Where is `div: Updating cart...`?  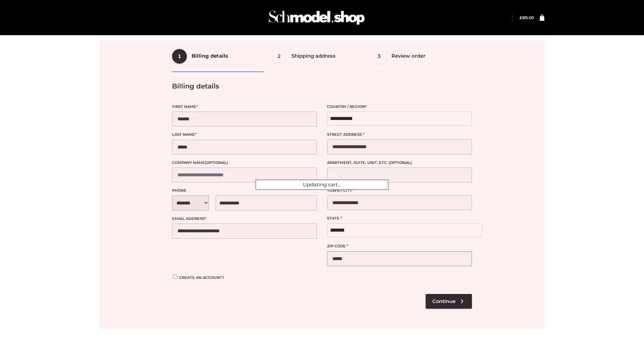 div: Updating cart... is located at coordinates (322, 185).